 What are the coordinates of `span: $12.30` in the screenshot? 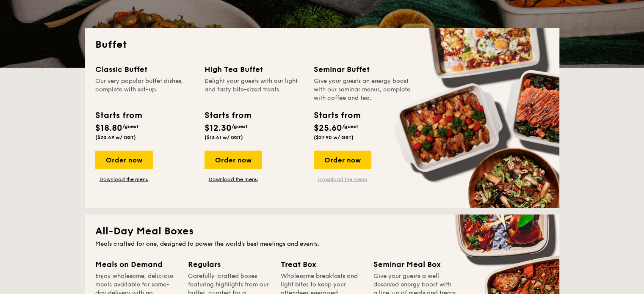 It's located at (218, 129).